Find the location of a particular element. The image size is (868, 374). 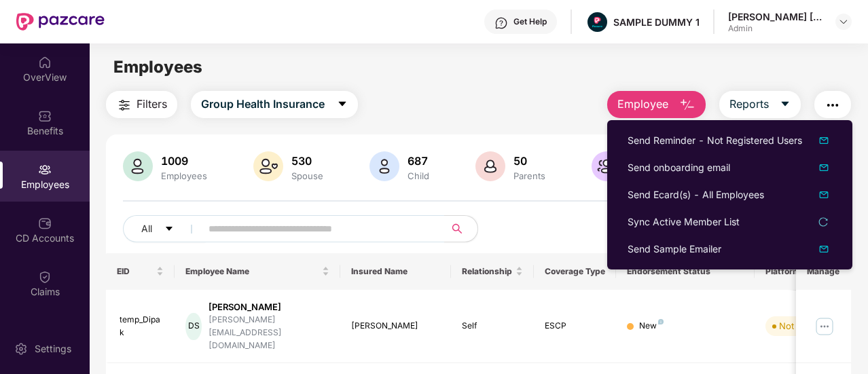

div: Spouse is located at coordinates (307, 176).